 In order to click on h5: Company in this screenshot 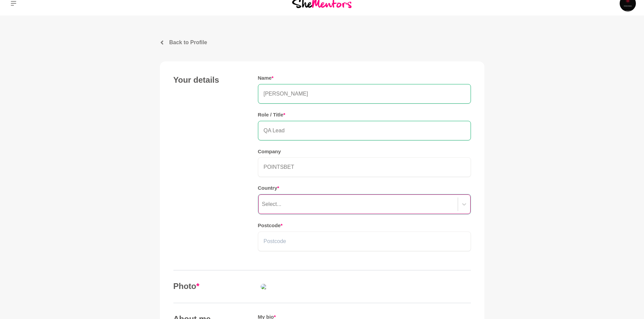, I will do `click(364, 152)`.